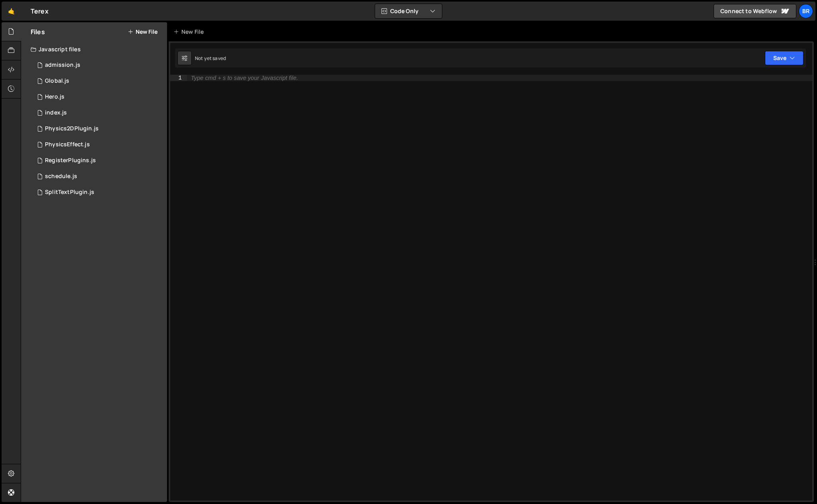 This screenshot has width=817, height=504. Describe the element at coordinates (94, 50) in the screenshot. I see `div: Javascript files` at that location.